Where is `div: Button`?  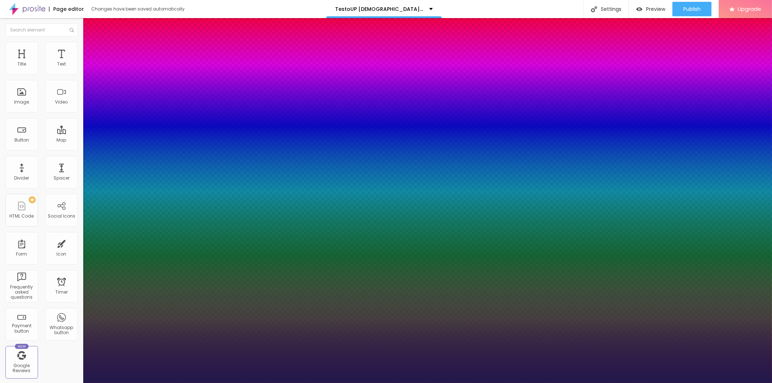 div: Button is located at coordinates (22, 140).